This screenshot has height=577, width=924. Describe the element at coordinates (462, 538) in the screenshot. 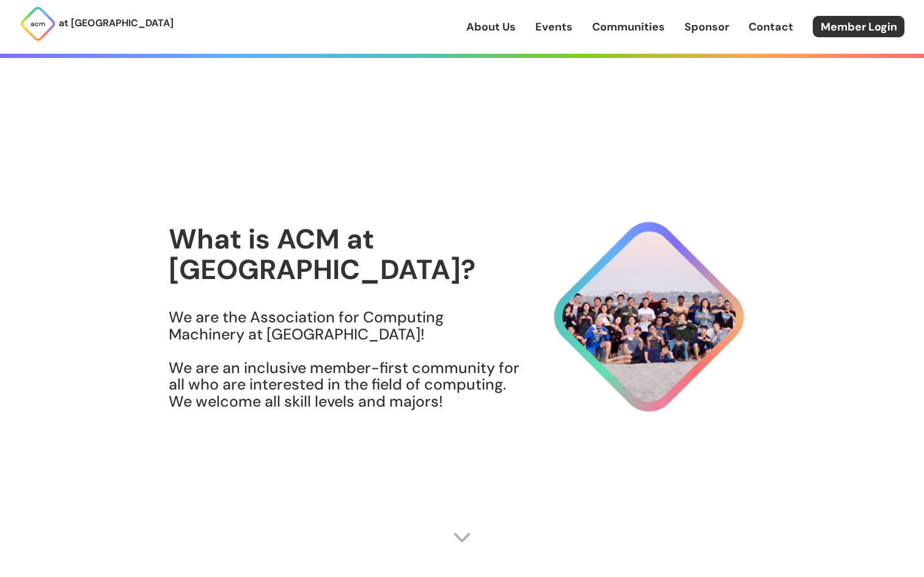

I see `img: Scroll Arrow` at that location.